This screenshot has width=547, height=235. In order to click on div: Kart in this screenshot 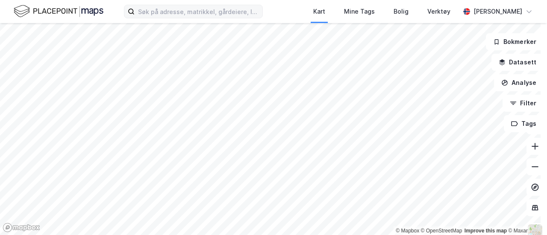, I will do `click(319, 12)`.